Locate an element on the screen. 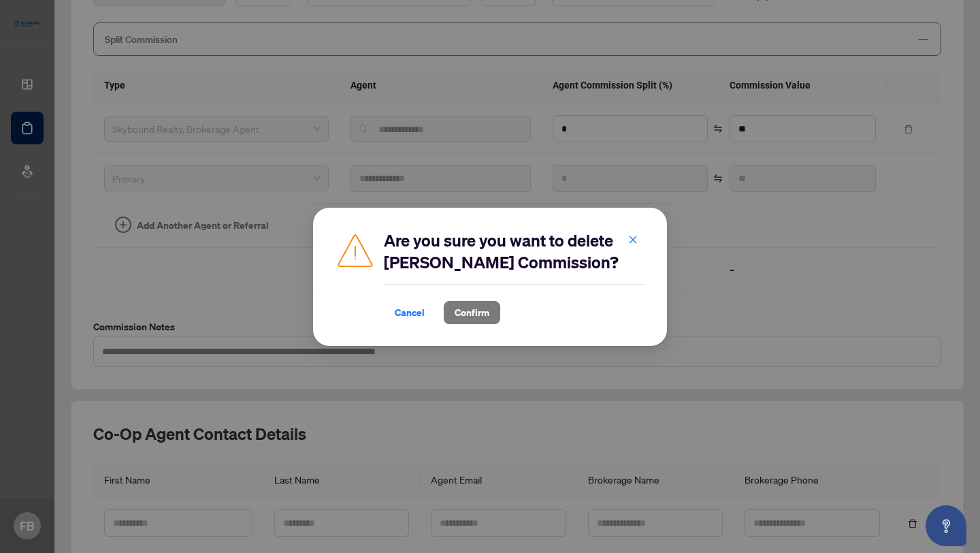 The height and width of the screenshot is (553, 980). button: Open asap is located at coordinates (947, 526).